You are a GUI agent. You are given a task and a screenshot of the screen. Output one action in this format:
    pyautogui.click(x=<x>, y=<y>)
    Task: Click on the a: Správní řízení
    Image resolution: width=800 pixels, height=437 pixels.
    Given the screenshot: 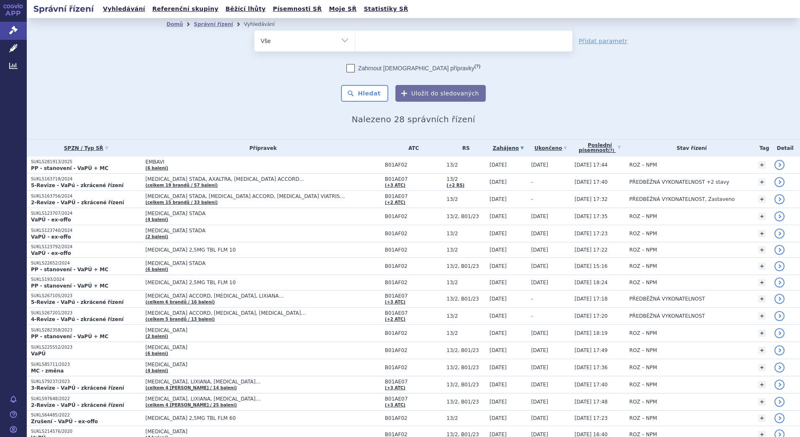 What is the action you would take?
    pyautogui.click(x=213, y=24)
    